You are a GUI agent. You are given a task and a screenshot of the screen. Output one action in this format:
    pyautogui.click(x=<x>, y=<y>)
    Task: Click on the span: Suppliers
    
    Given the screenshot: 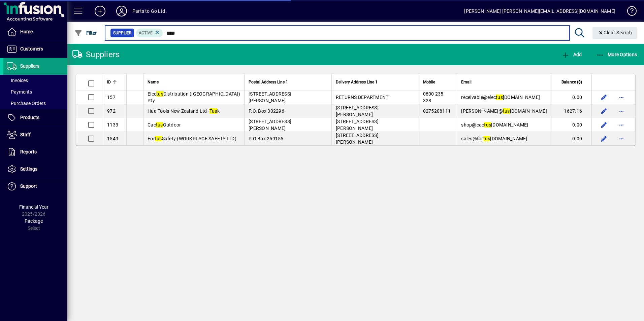 What is the action you would take?
    pyautogui.click(x=30, y=66)
    